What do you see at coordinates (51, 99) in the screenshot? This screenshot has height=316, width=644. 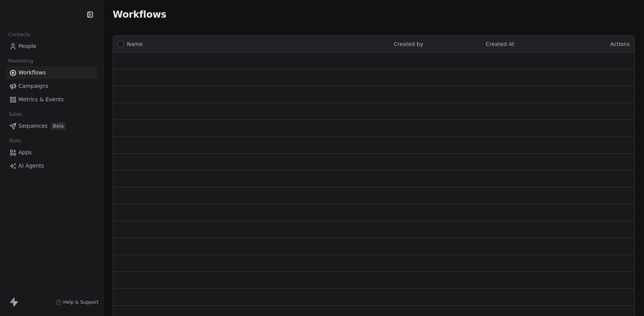 I see `a: Metrics & Events` at bounding box center [51, 99].